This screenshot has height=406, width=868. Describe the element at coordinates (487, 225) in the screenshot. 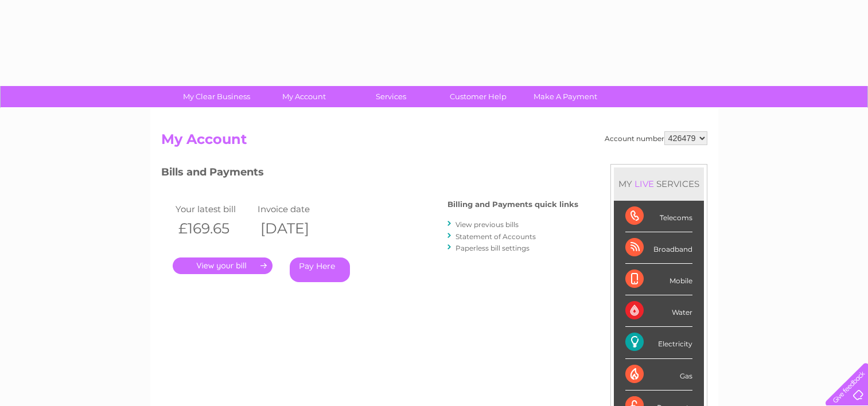

I see `a: View previous bills` at that location.